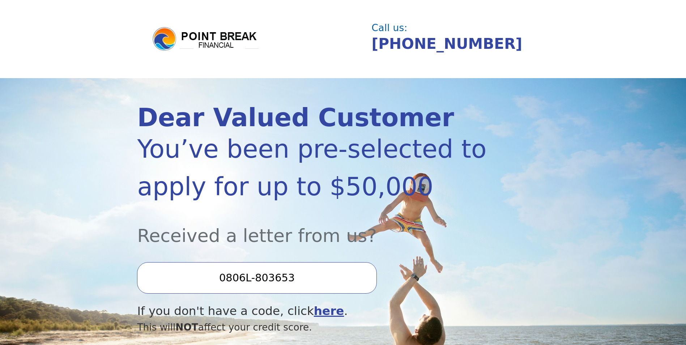 The image size is (686, 345). What do you see at coordinates (312, 227) in the screenshot?
I see `div: Received a letter from us?` at bounding box center [312, 227].